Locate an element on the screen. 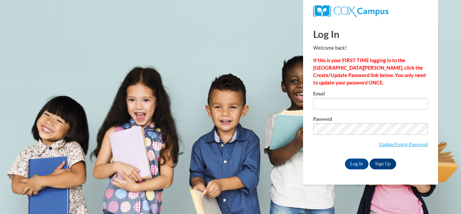  a: Update/Forgot Password is located at coordinates (404, 144).